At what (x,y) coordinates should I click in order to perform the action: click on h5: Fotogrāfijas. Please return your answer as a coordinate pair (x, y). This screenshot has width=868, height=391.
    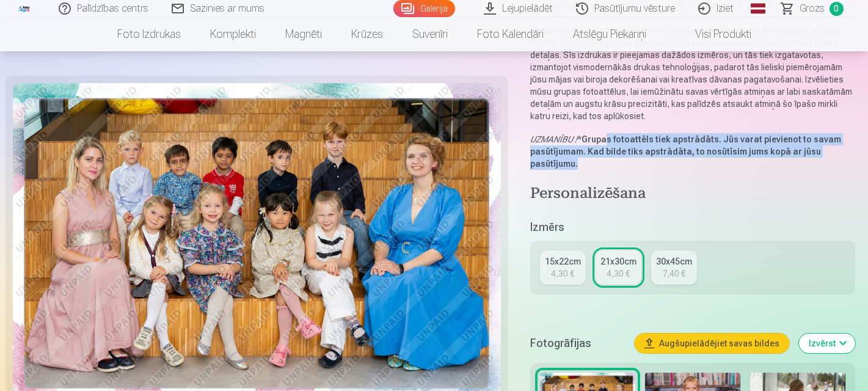
    Looking at the image, I should click on (578, 343).